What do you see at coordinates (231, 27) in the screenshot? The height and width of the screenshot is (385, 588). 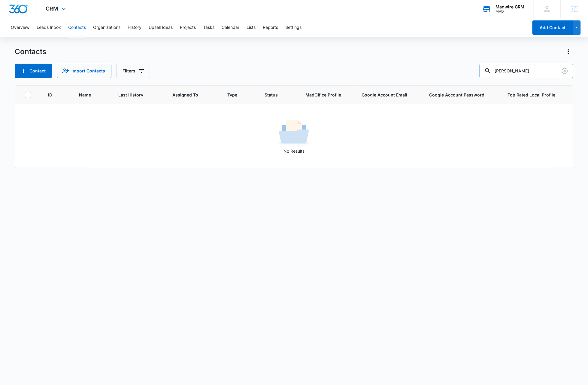 I see `button: Calendar` at bounding box center [231, 27].